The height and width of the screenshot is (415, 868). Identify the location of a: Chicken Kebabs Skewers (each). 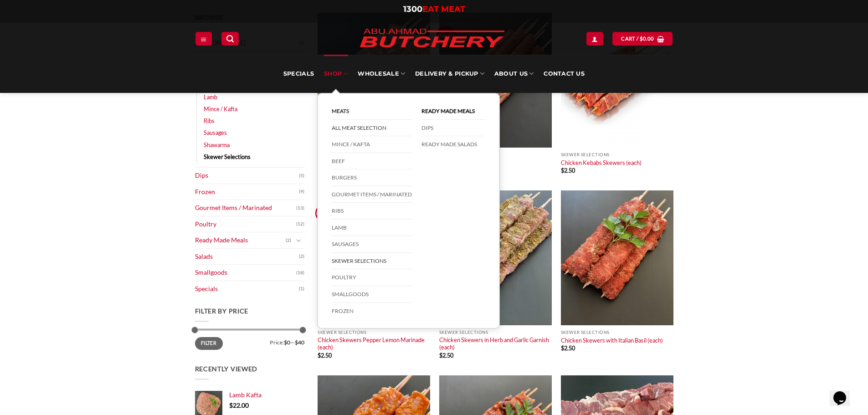
(602, 162).